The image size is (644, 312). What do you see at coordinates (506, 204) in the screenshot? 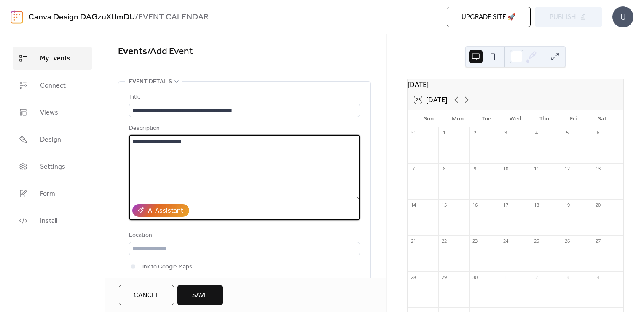
I see `div: 17` at bounding box center [506, 204].